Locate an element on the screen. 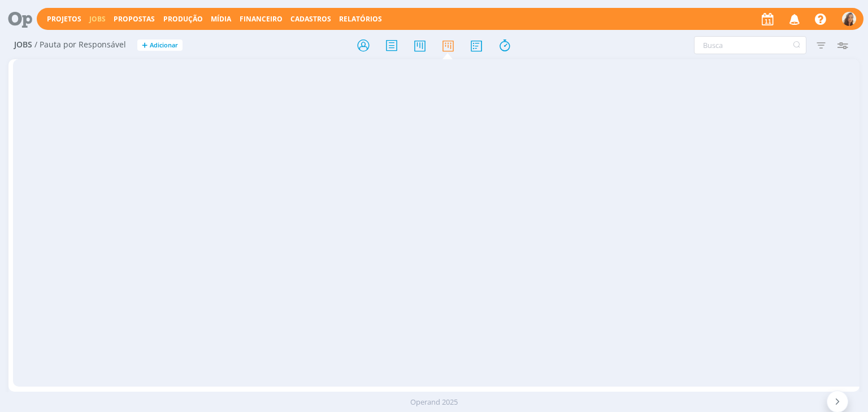  a: Jobs is located at coordinates (97, 19).